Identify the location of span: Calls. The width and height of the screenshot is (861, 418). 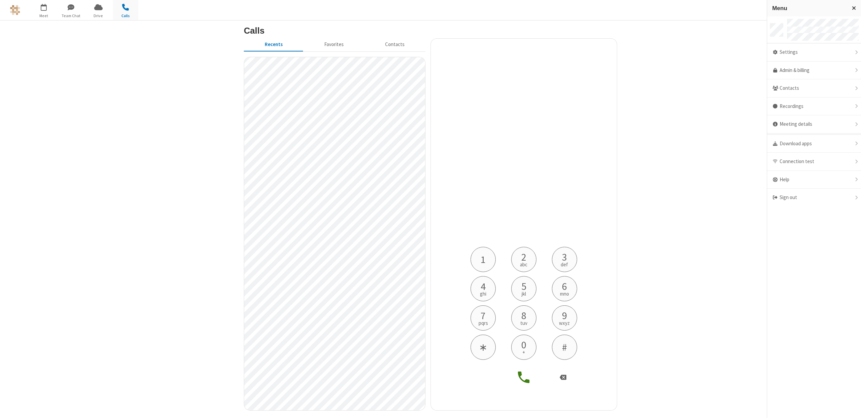
(125, 16).